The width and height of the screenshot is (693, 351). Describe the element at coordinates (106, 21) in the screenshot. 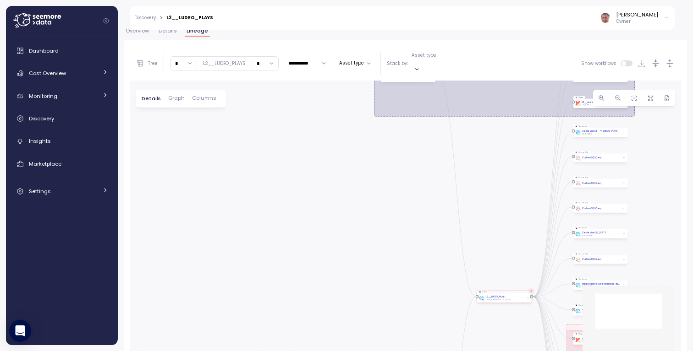

I see `button: Collapse navigation` at that location.